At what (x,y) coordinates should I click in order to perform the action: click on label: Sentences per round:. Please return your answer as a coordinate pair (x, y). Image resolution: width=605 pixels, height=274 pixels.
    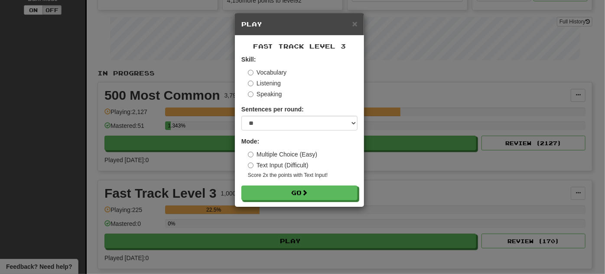
    Looking at the image, I should click on (273, 109).